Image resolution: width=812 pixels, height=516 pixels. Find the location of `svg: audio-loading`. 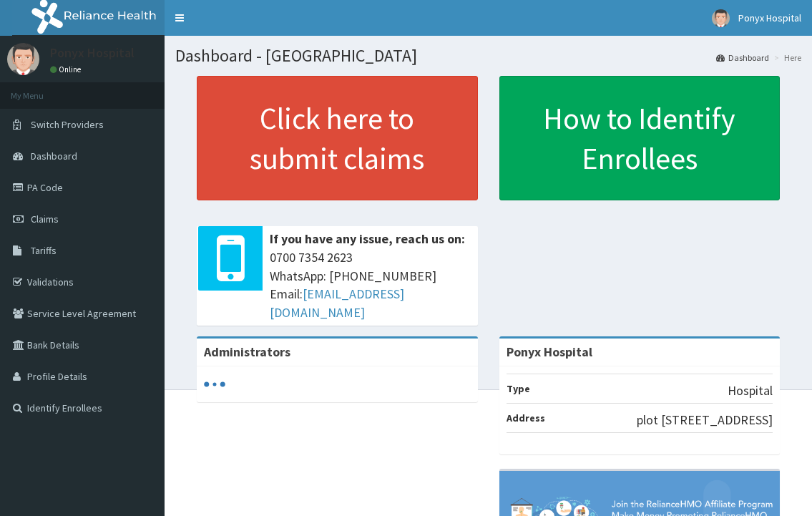

svg: audio-loading is located at coordinates (215, 385).